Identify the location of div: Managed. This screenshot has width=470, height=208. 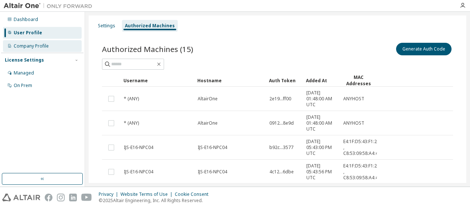
(24, 73).